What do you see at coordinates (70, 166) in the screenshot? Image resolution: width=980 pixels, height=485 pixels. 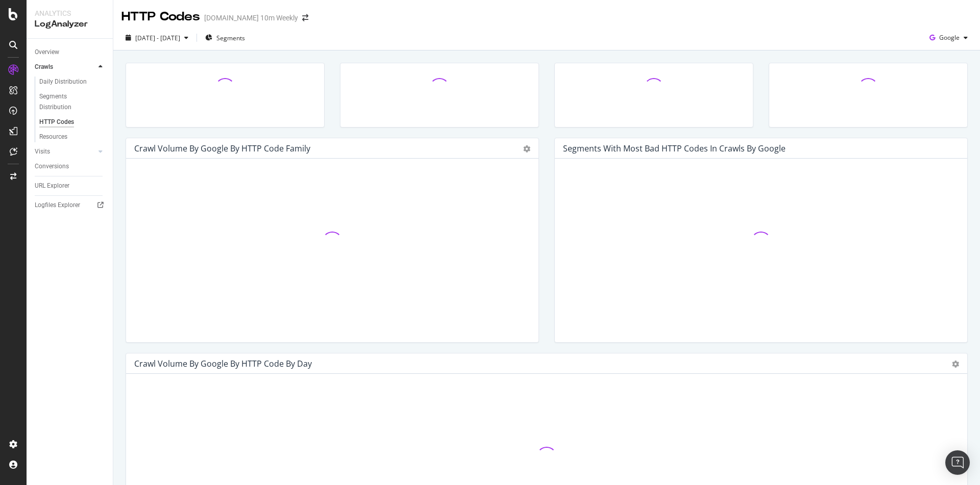 I see `a: Conversions` at bounding box center [70, 166].